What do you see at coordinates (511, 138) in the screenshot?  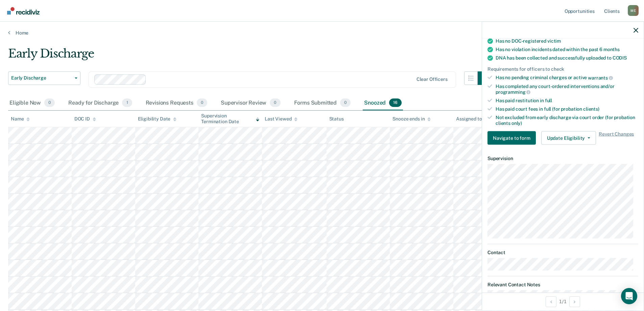 I see `button: Navigate to form` at bounding box center [511, 138].